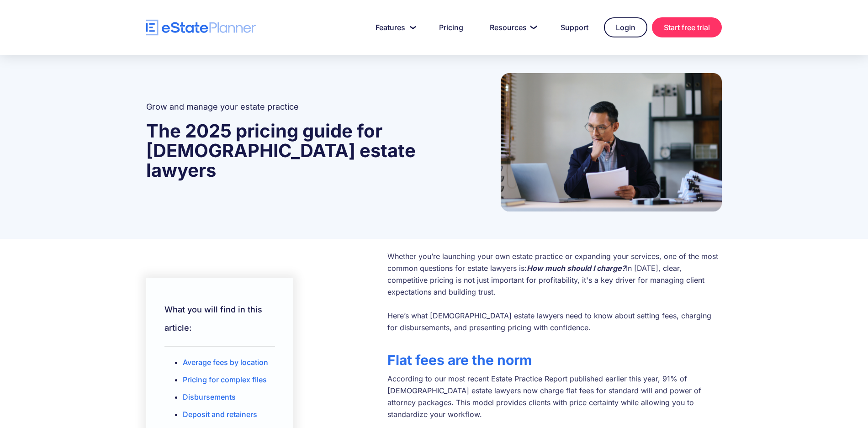 The width and height of the screenshot is (868, 428). What do you see at coordinates (450, 27) in the screenshot?
I see `a: Pricing` at bounding box center [450, 27].